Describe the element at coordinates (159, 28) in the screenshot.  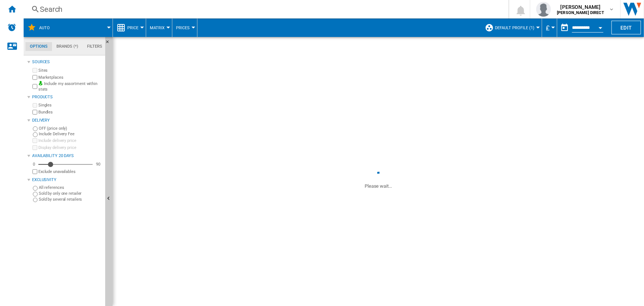
I see `div: Matrix` at that location.